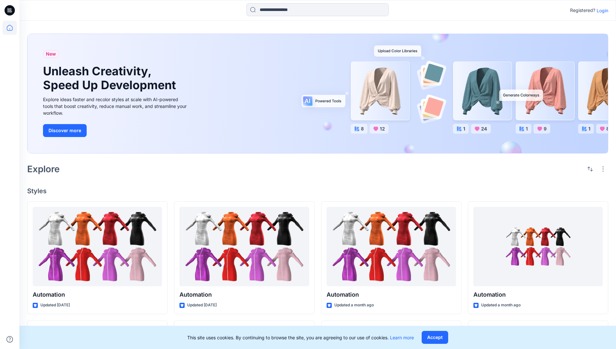 This screenshot has width=616, height=349. What do you see at coordinates (116, 106) in the screenshot?
I see `div: Explore ideas faster and recolor styles at scale with AI-powered tools that boost creativity, red...` at bounding box center [116, 106].